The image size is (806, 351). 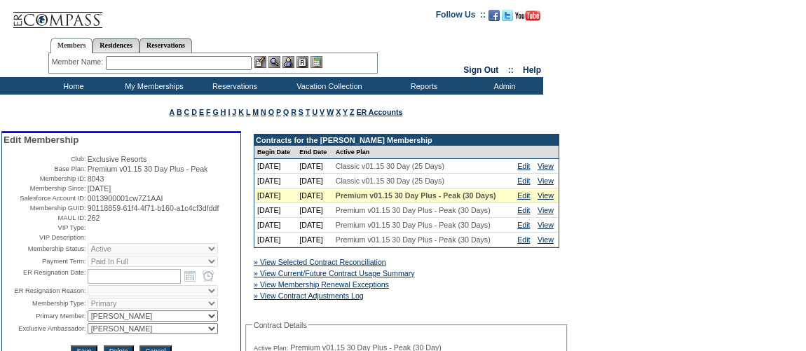 What do you see at coordinates (187, 112) in the screenshot?
I see `a: C` at bounding box center [187, 112].